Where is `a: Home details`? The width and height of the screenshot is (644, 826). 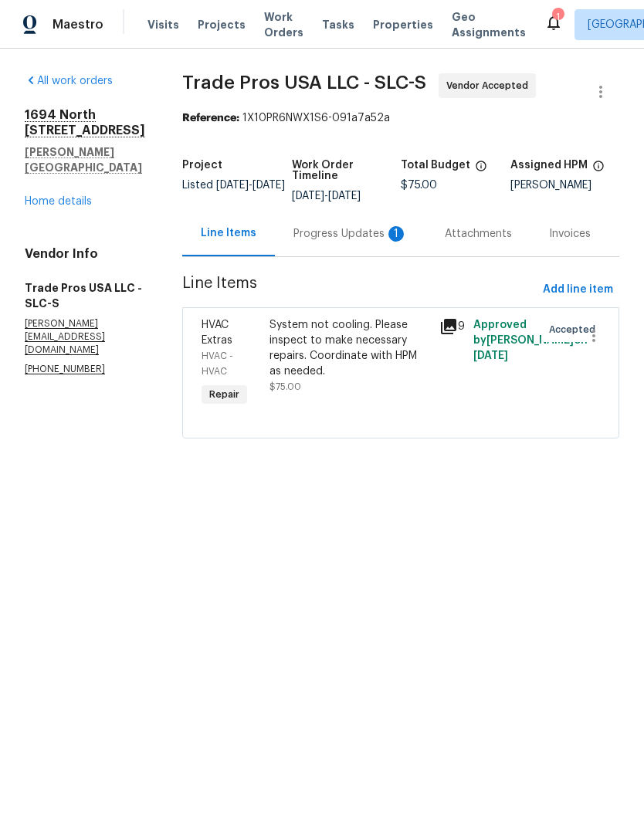
a: Home details is located at coordinates (58, 202).